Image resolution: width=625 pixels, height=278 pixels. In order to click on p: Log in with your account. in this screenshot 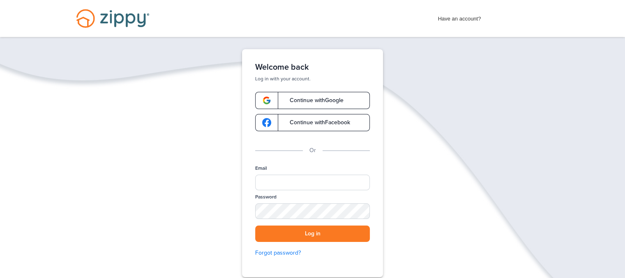, I will do `click(312, 79)`.